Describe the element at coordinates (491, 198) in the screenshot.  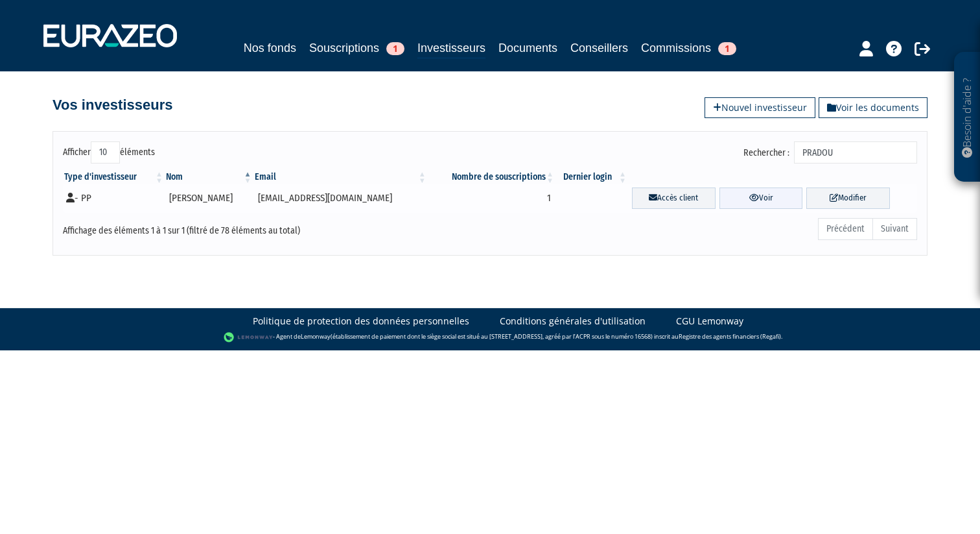
I see `td: 1` at that location.